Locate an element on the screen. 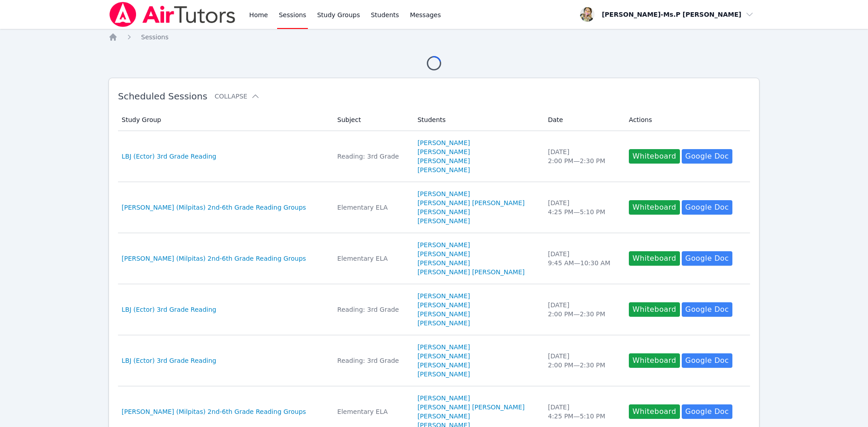 This screenshot has height=427, width=868. th: Study Group is located at coordinates (225, 120).